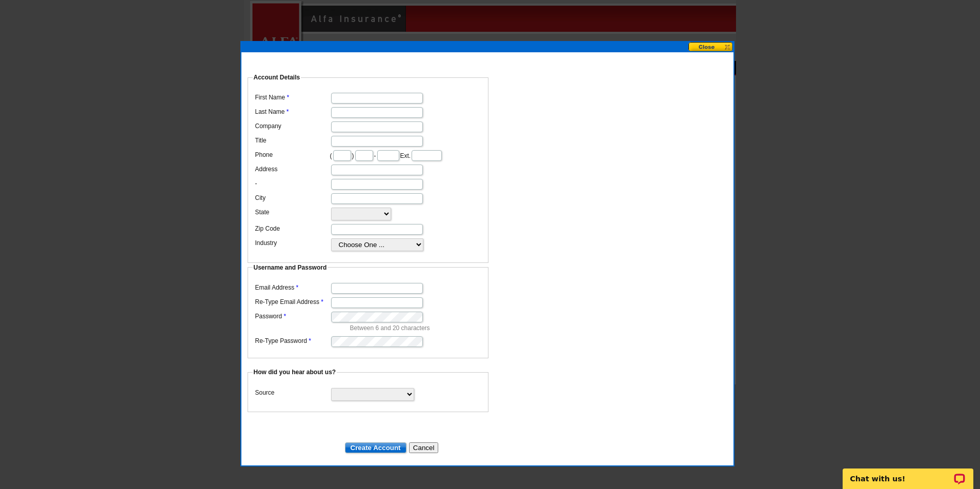  What do you see at coordinates (124, 22) in the screenshot?
I see `button: Open LiveChat chat widget` at bounding box center [124, 22].